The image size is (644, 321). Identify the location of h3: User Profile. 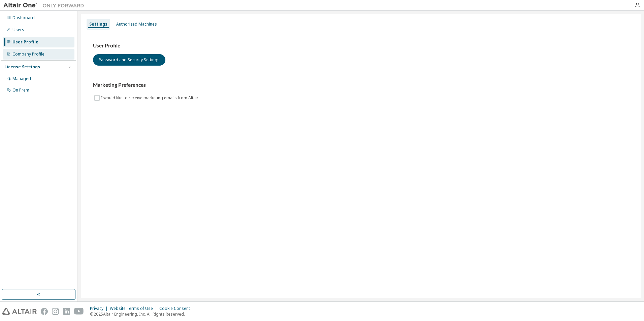
(361, 46).